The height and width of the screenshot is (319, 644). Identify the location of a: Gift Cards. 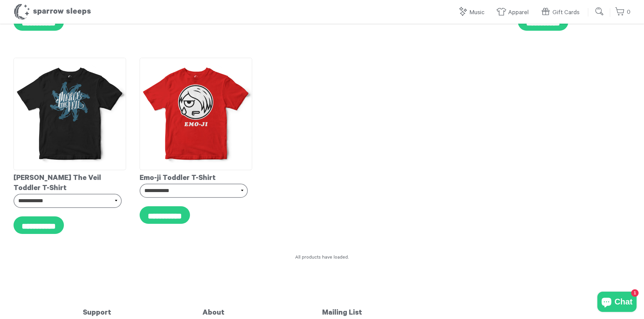
(562, 12).